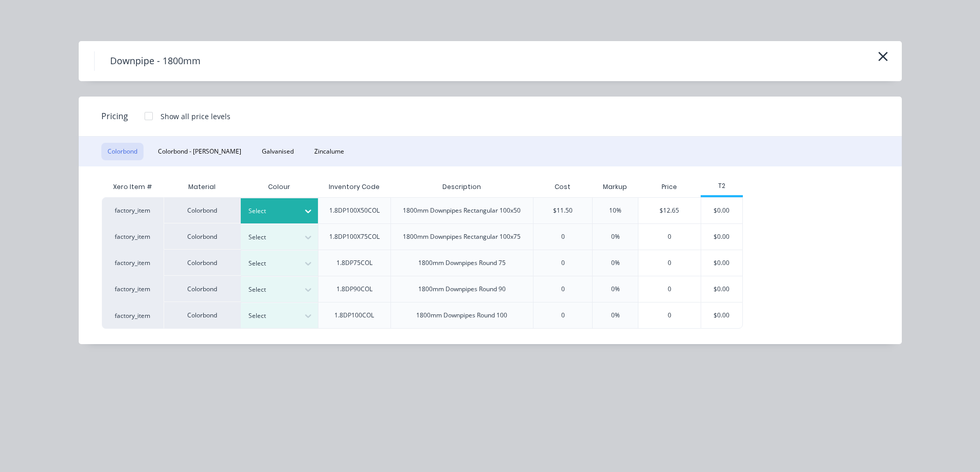 Image resolution: width=980 pixels, height=472 pixels. What do you see at coordinates (354, 316) in the screenshot?
I see `div: 1.8DP100COL` at bounding box center [354, 316].